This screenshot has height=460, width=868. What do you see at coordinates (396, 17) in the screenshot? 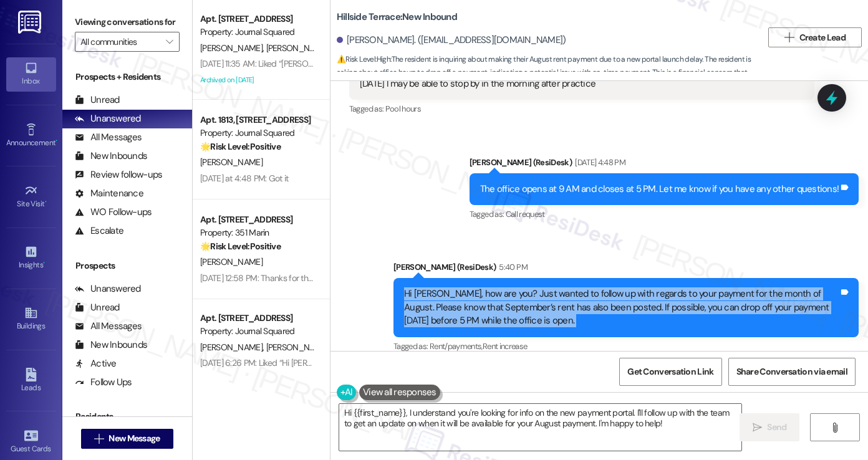
I see `b: Hillside Terrace: New Inbound` at bounding box center [396, 17].